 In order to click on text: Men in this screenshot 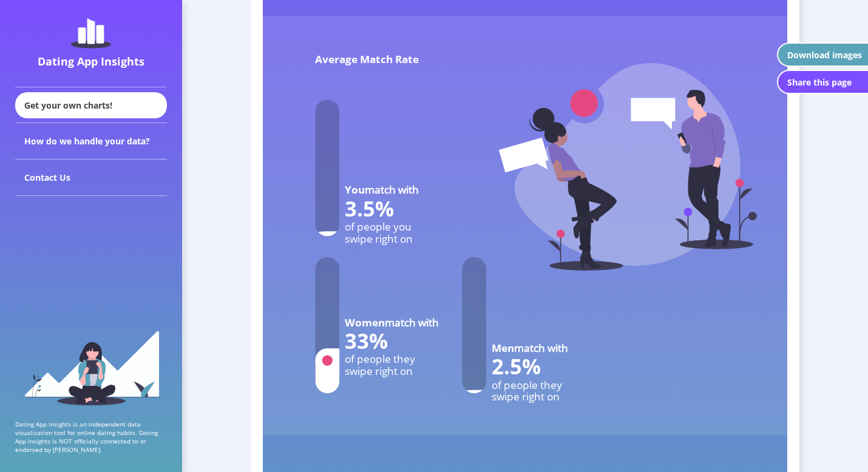, I will do `click(530, 348)`.